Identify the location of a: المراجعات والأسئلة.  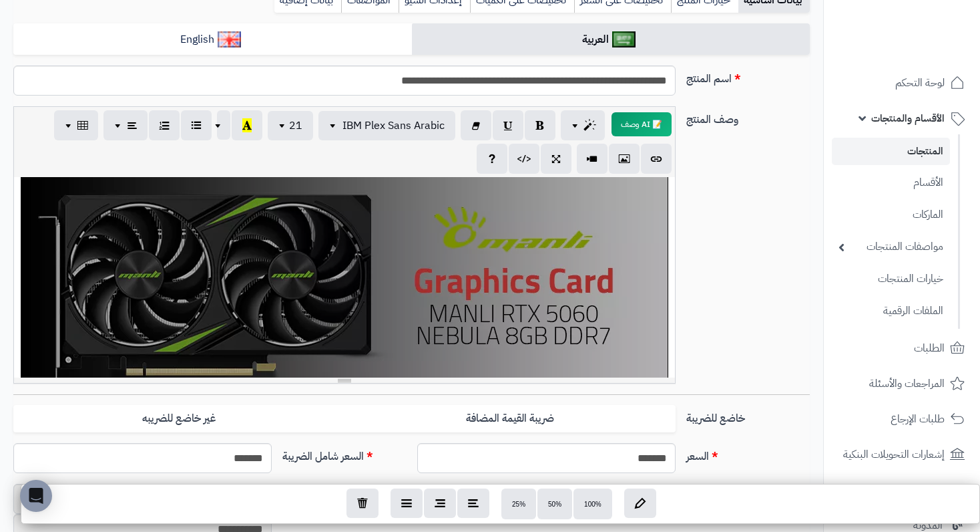
(902, 383).